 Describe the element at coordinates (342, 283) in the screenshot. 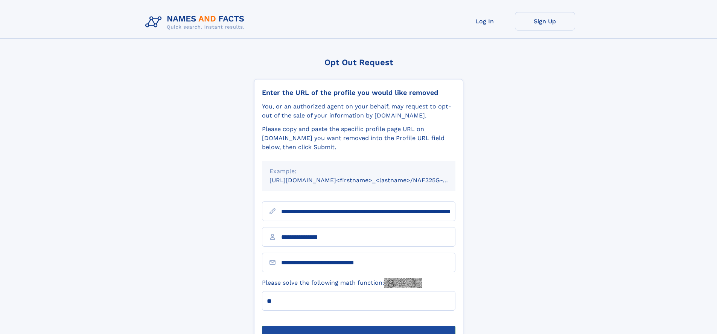

I see `label: Please solve the following math function:` at that location.